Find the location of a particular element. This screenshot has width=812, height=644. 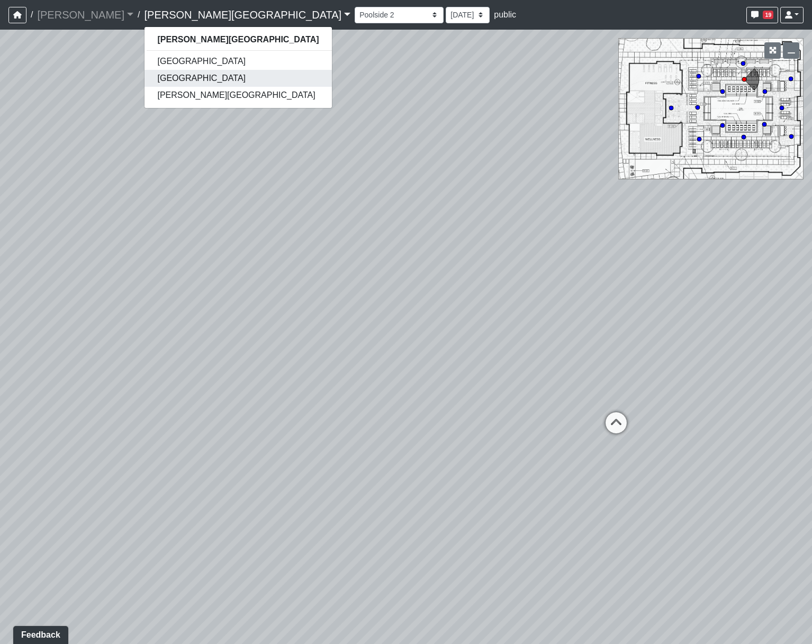

button: 19 is located at coordinates (763, 15).